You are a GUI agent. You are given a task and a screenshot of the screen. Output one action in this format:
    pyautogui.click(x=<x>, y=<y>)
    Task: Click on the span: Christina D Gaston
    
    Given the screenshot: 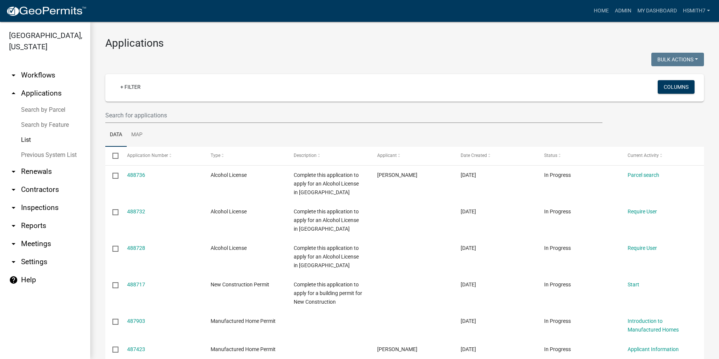 What is the action you would take?
    pyautogui.click(x=397, y=175)
    